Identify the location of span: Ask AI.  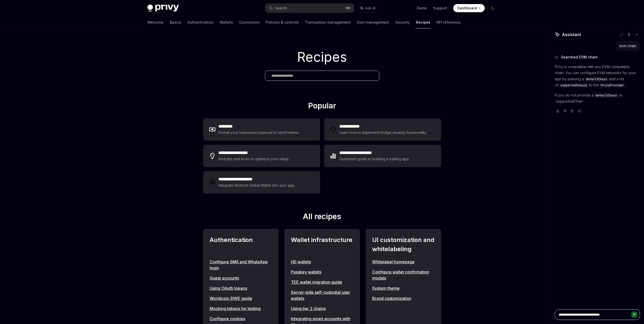
(371, 8).